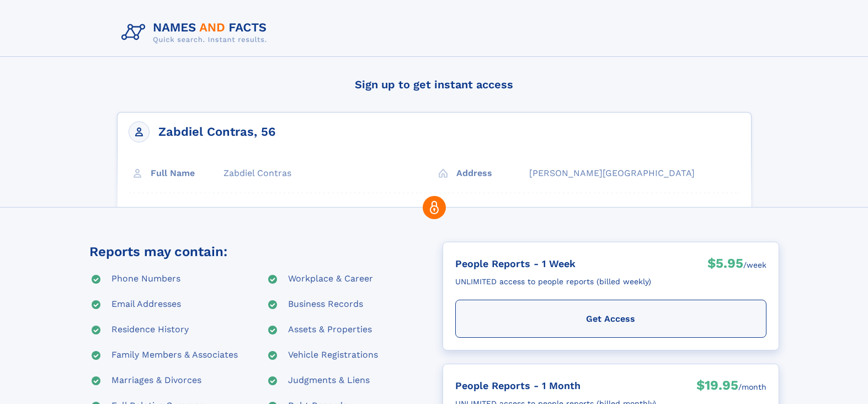 This screenshot has width=868, height=404. What do you see at coordinates (717, 387) in the screenshot?
I see `div: $19.95` at bounding box center [717, 387].